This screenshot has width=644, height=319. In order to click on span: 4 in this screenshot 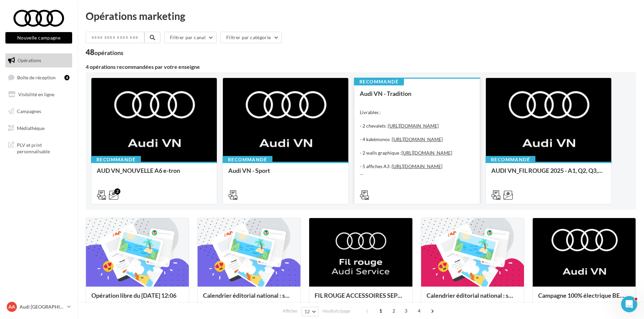, I will do `click(419, 311)`.